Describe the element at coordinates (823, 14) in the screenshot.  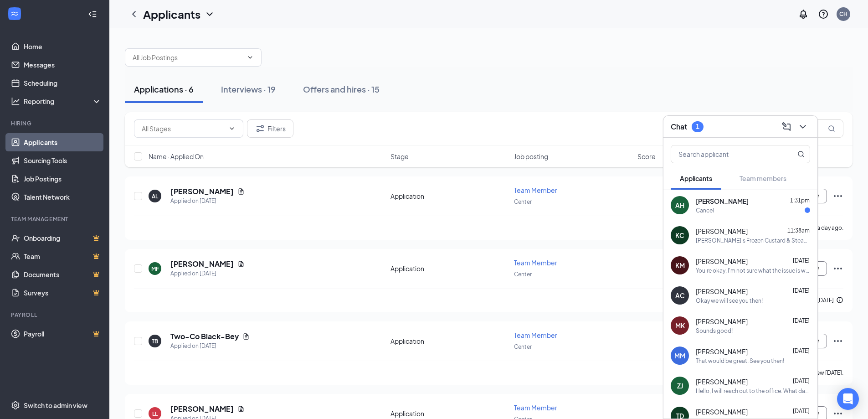
I see `svg: QuestionInfo` at that location.